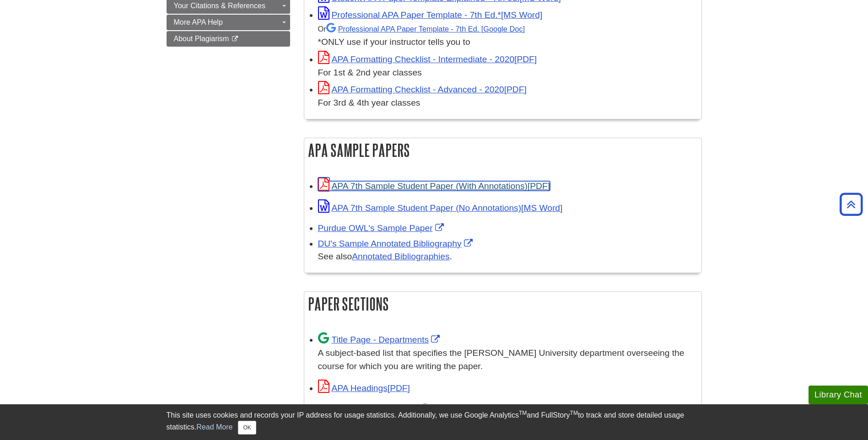  I want to click on a: Read More, so click(214, 426).